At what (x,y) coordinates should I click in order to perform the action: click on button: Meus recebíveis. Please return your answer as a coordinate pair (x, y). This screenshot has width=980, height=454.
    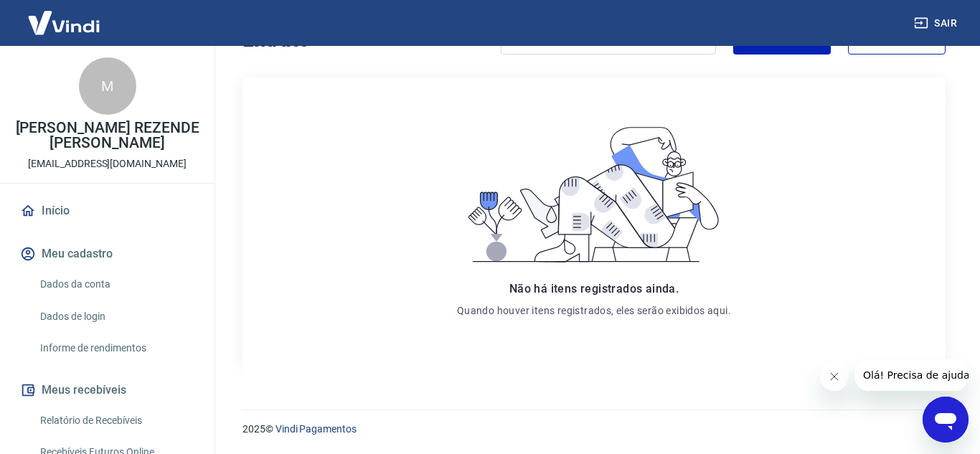
    Looking at the image, I should click on (107, 390).